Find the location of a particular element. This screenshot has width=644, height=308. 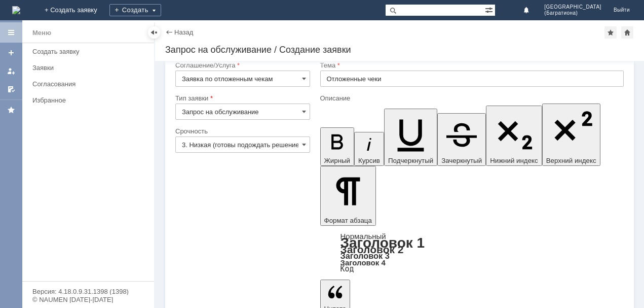

div: Тип заявки is located at coordinates (241, 98).